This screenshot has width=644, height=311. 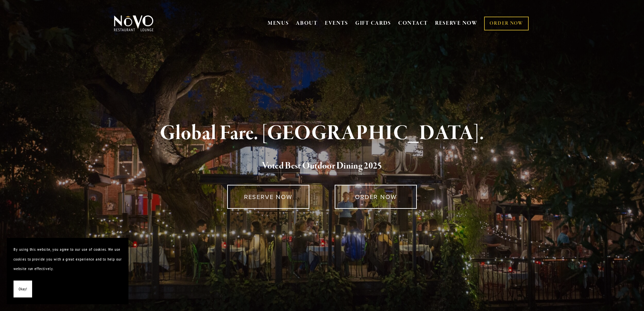 I want to click on a: EVENTS, so click(x=336, y=23).